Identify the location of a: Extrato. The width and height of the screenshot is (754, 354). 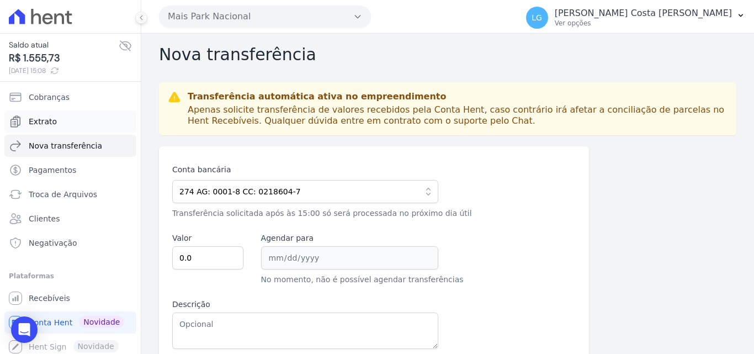
(70, 121).